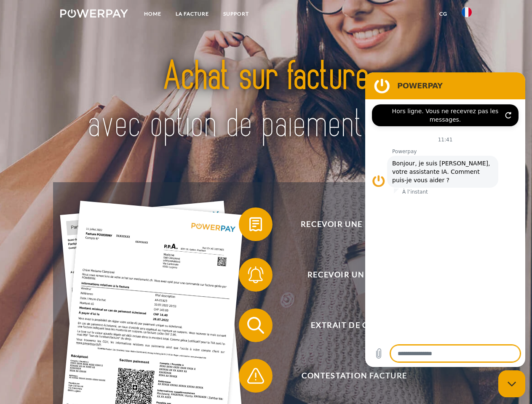 This screenshot has width=532, height=404. What do you see at coordinates (192, 14) in the screenshot?
I see `a: LA FACTURE` at bounding box center [192, 14].